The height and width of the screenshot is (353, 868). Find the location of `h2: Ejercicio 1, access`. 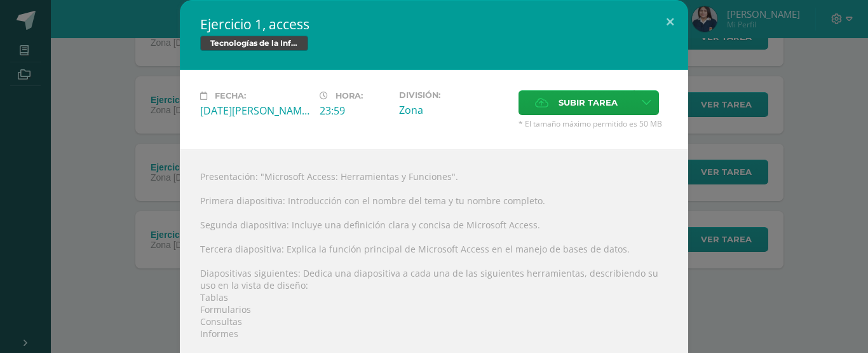

h2: Ejercicio 1, access is located at coordinates (434, 24).